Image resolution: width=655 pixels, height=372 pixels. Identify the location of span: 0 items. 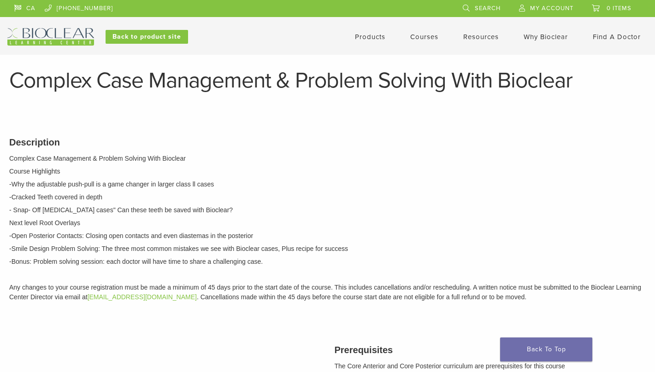
(619, 8).